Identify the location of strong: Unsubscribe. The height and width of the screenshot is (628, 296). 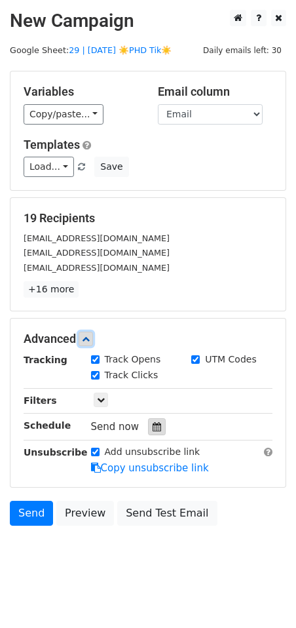
(56, 452).